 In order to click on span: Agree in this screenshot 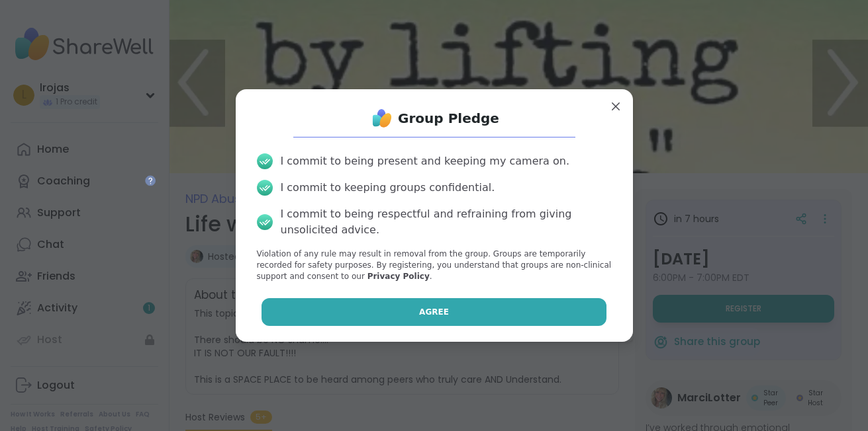, I will do `click(434, 312)`.